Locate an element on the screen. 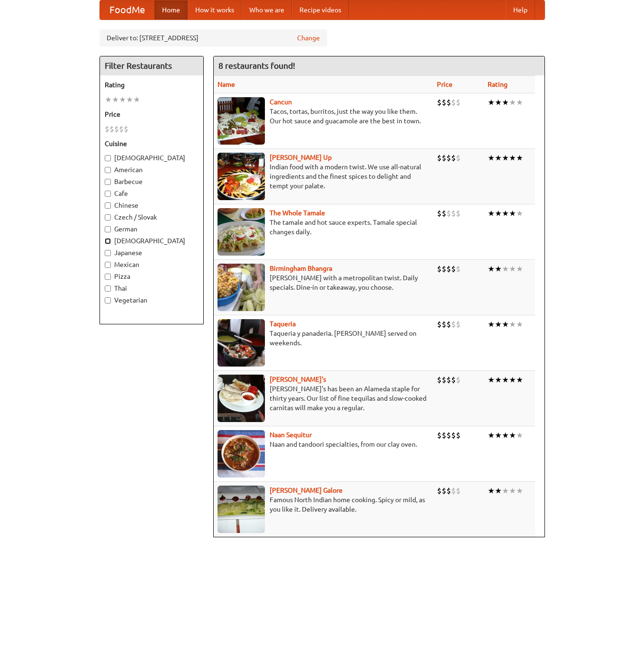 This screenshot has width=644, height=671. img: bhangra.jpg is located at coordinates (241, 288).